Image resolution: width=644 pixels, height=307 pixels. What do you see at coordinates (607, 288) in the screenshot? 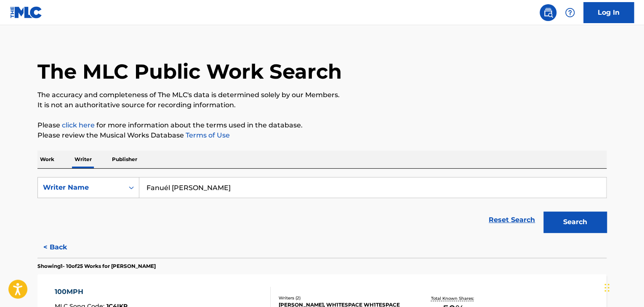
I see `div: Drag` at bounding box center [607, 288].